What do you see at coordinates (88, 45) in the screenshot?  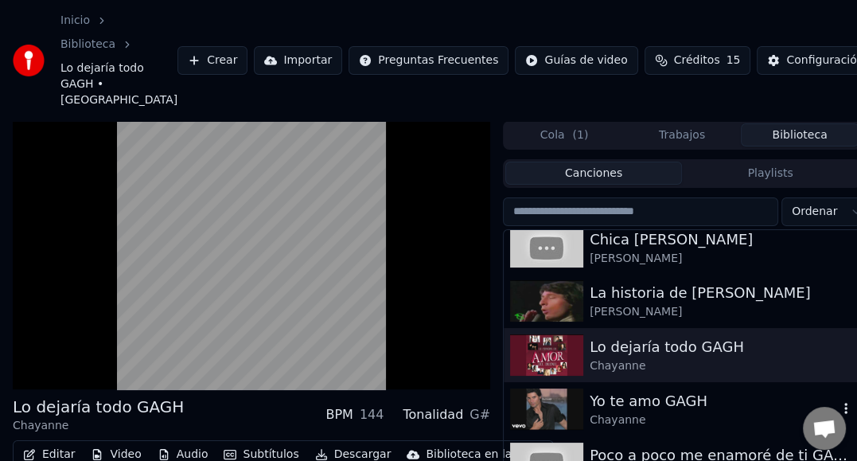 I see `a: Biblioteca` at bounding box center [88, 45].